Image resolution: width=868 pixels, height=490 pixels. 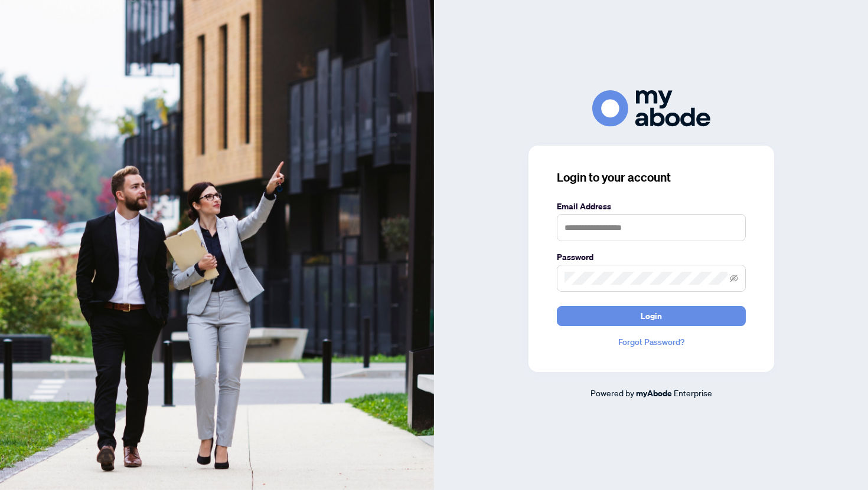 I want to click on span: Enterprise, so click(x=692, y=393).